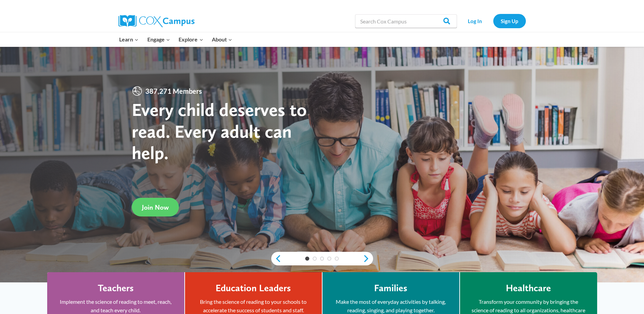 This screenshot has height=314, width=644. What do you see at coordinates (322, 258) in the screenshot?
I see `div: content slider buttons` at bounding box center [322, 258].